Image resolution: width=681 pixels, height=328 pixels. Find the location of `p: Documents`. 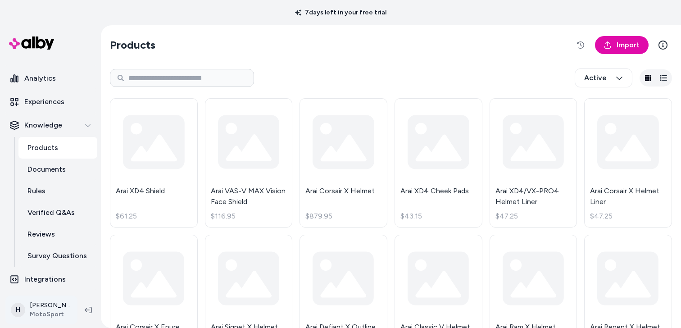

p: Documents is located at coordinates (46, 169).